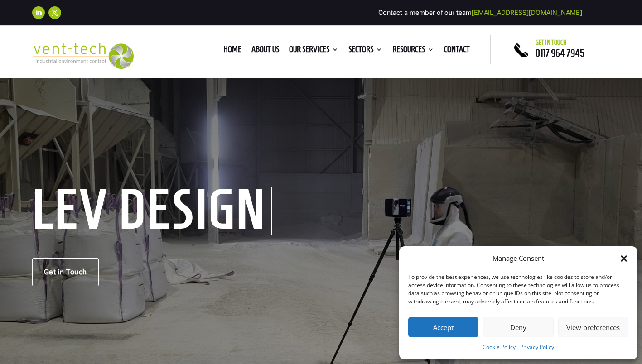 The width and height of the screenshot is (642, 364). I want to click on a: Follow on X, so click(55, 13).